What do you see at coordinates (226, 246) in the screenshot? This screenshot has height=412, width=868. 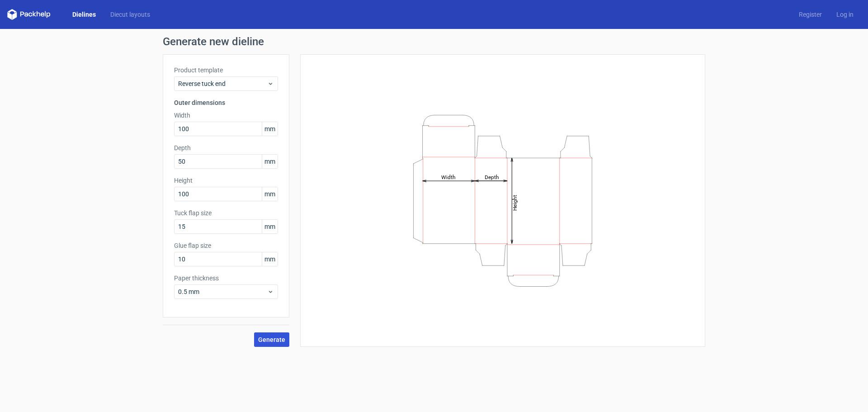 I see `label: Glue flap size` at bounding box center [226, 246].